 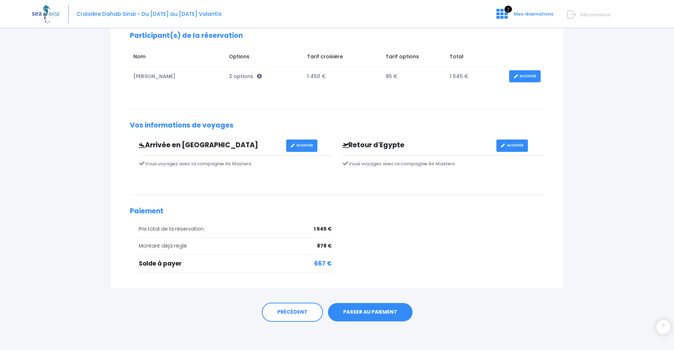 I want to click on td: Nom, so click(x=178, y=58).